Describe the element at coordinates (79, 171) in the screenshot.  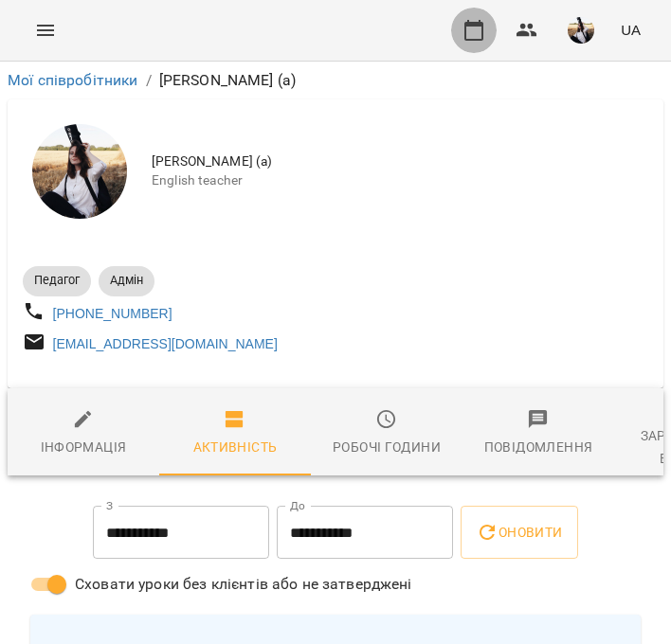
I see `img: Корнєва Марина Володимирівна (а)` at that location.